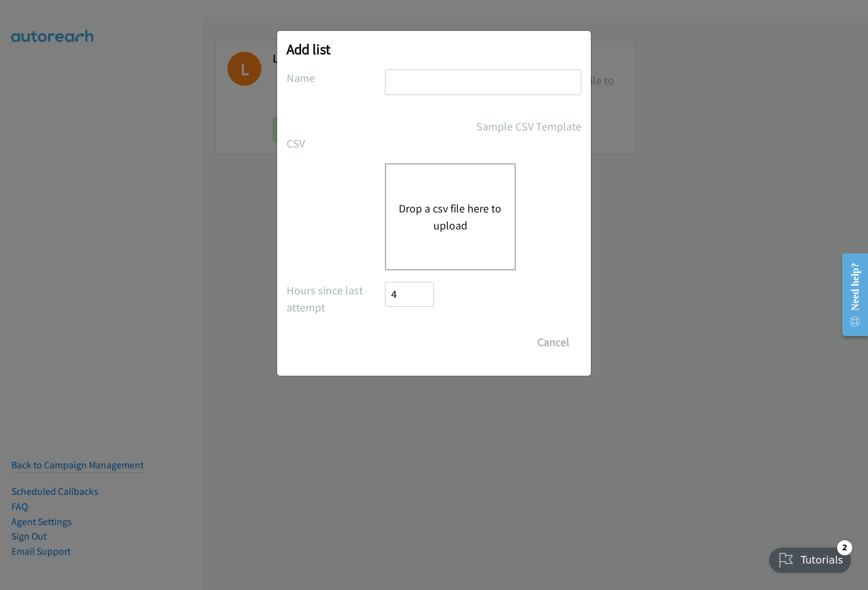  What do you see at coordinates (553, 342) in the screenshot?
I see `button: Cancel` at bounding box center [553, 342].